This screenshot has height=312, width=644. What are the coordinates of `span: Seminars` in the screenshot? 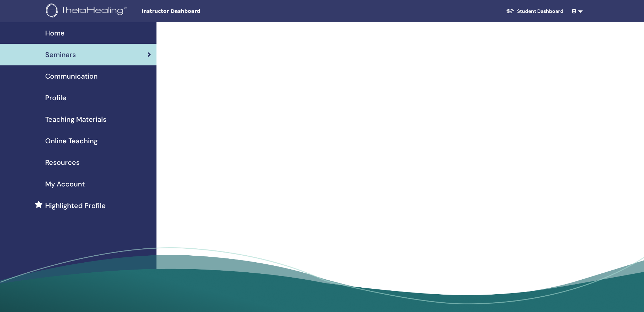 It's located at (61, 55).